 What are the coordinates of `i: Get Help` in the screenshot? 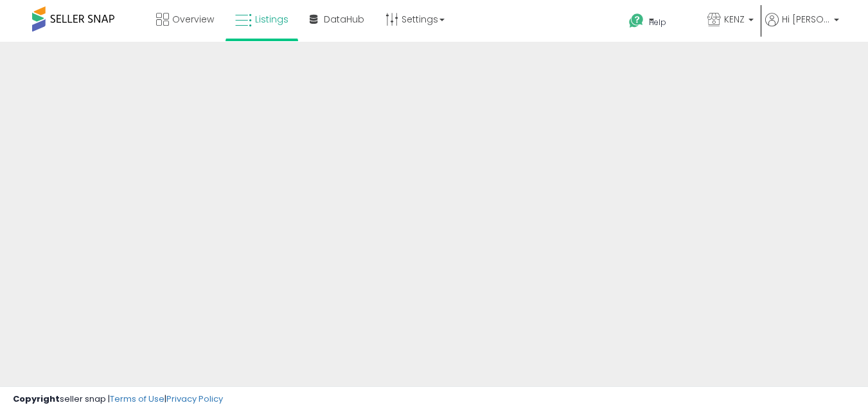 It's located at (636, 21).